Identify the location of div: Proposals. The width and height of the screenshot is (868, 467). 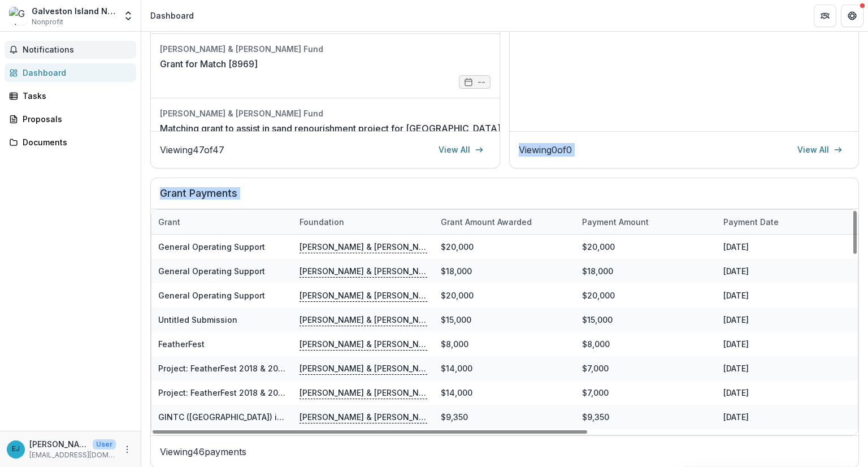
(74, 119).